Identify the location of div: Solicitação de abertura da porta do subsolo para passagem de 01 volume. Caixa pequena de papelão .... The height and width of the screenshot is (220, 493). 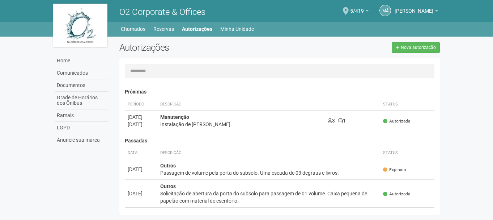
(269, 197).